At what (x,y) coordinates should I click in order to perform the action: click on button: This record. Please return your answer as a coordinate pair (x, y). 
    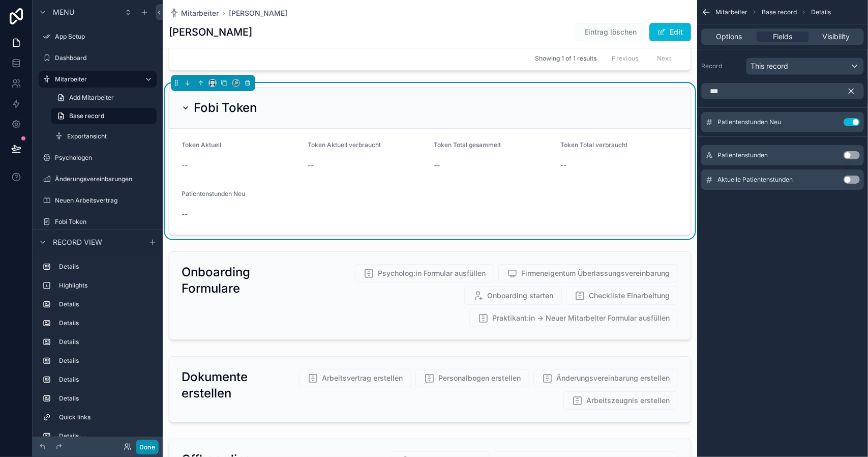
    Looking at the image, I should click on (806, 66).